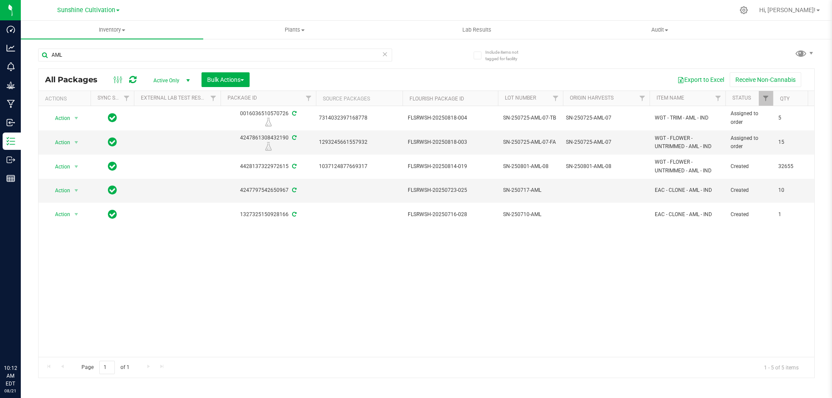  Describe the element at coordinates (530, 118) in the screenshot. I see `span: SN-250725-AML-07-TB` at that location.